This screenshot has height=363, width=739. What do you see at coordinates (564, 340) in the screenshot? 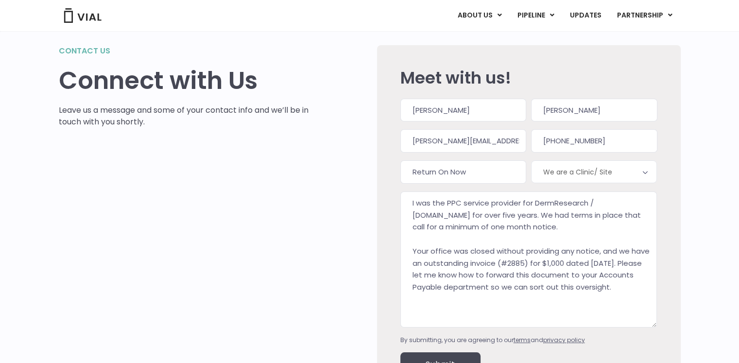
I see `a: privacy policy` at bounding box center [564, 340].